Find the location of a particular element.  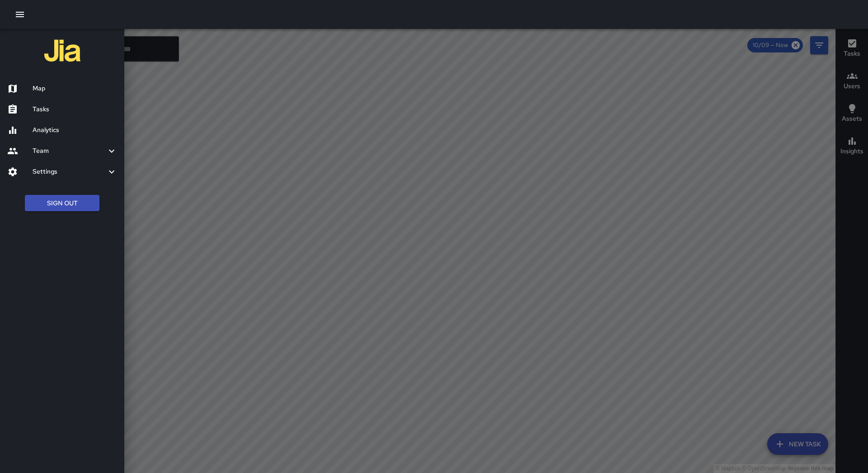

h6: Settings is located at coordinates (69, 172).